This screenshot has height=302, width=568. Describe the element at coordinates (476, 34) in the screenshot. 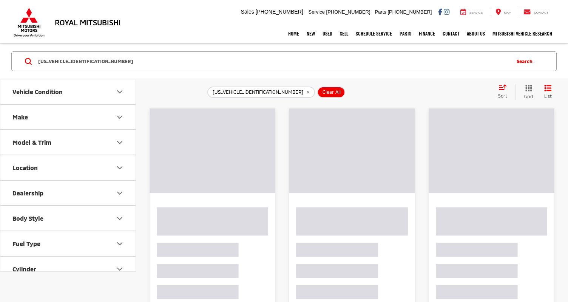

I see `a: About Us` at that location.